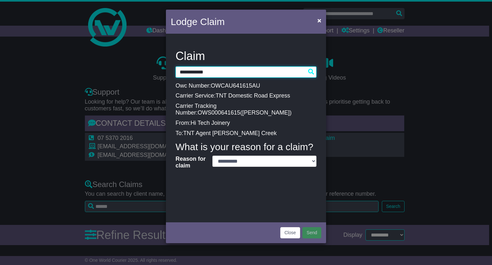 This screenshot has height=265, width=492. What do you see at coordinates (198, 21) in the screenshot?
I see `h4: Lodge Claim` at bounding box center [198, 21].